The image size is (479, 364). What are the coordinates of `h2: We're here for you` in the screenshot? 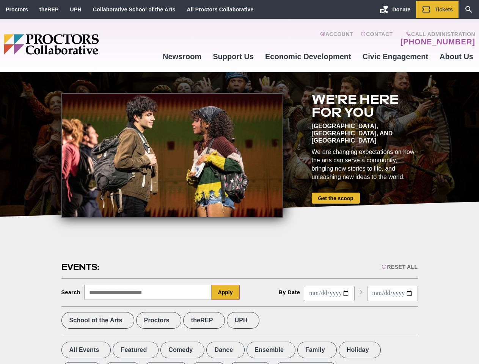 It's located at (364, 106).